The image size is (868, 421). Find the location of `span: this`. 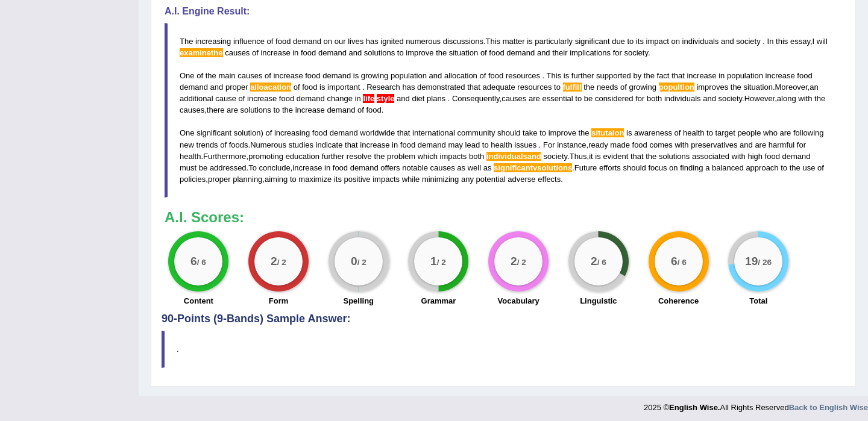

span: this is located at coordinates (782, 41).